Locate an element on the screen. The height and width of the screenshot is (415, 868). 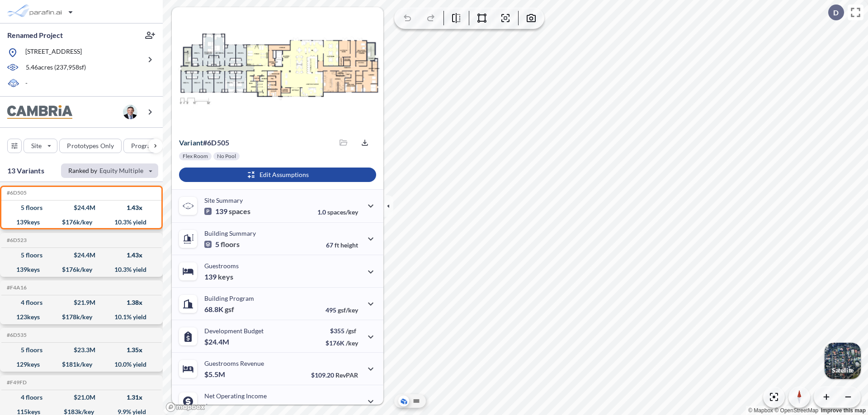
span: ft is located at coordinates (337, 245).